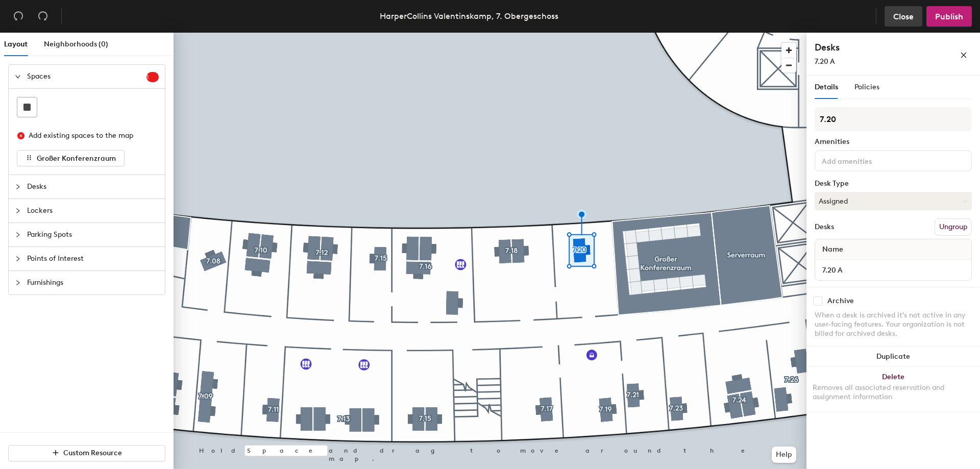 Image resolution: width=980 pixels, height=469 pixels. What do you see at coordinates (93, 259) in the screenshot?
I see `span: Points of Interest` at bounding box center [93, 259].